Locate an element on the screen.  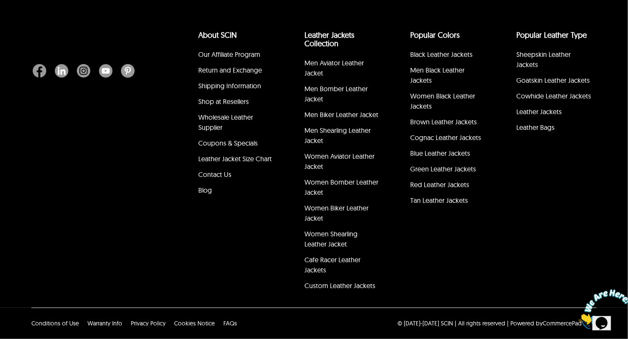
a: Women Shearling Leather Jacket is located at coordinates (331, 239).